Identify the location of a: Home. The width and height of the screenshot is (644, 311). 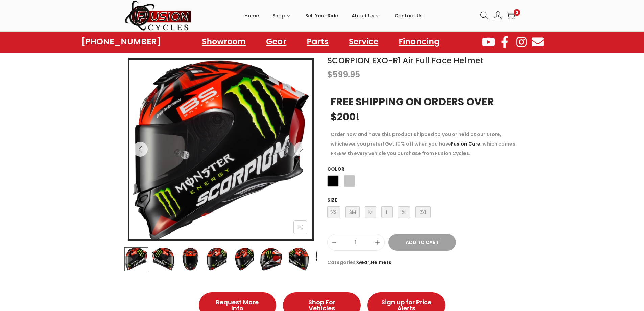
(251, 15).